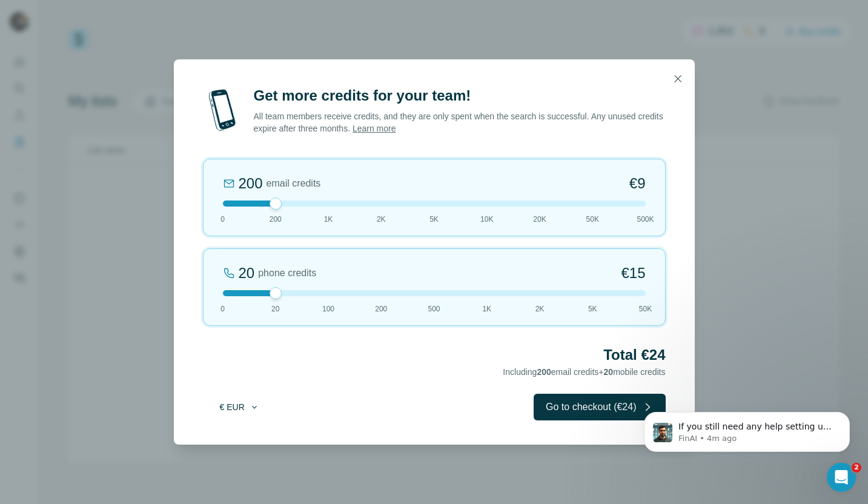 This screenshot has width=868, height=504. I want to click on span: 20K, so click(539, 219).